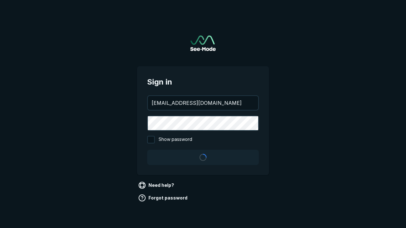 This screenshot has height=228, width=406. What do you see at coordinates (163, 198) in the screenshot?
I see `a: Forgot password` at bounding box center [163, 198].